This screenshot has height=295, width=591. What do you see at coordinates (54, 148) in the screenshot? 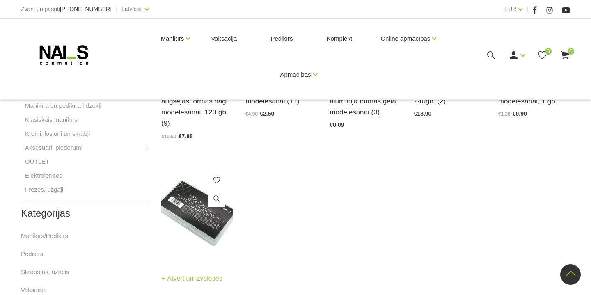
I see `a: Aksesuāri, piederumi` at bounding box center [54, 148].